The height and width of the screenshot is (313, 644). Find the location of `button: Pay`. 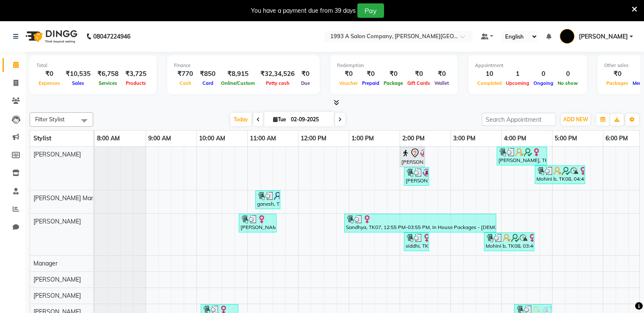

button: Pay is located at coordinates (371, 11).